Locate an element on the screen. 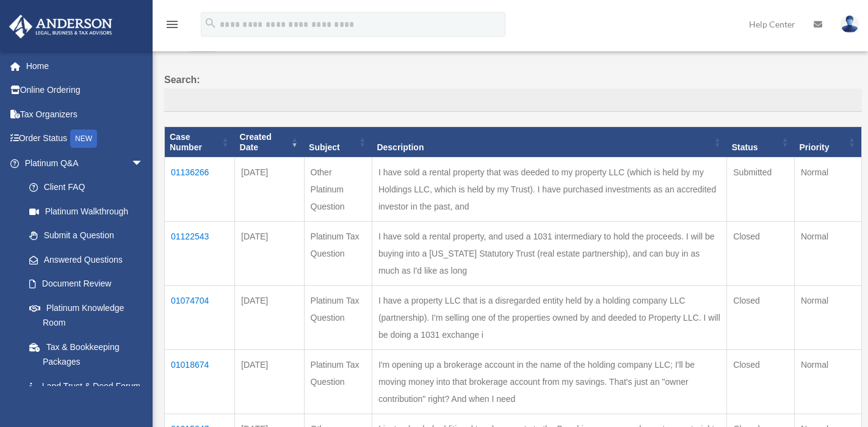 The image size is (868, 427). span: arrow_drop_down is located at coordinates (143, 163).